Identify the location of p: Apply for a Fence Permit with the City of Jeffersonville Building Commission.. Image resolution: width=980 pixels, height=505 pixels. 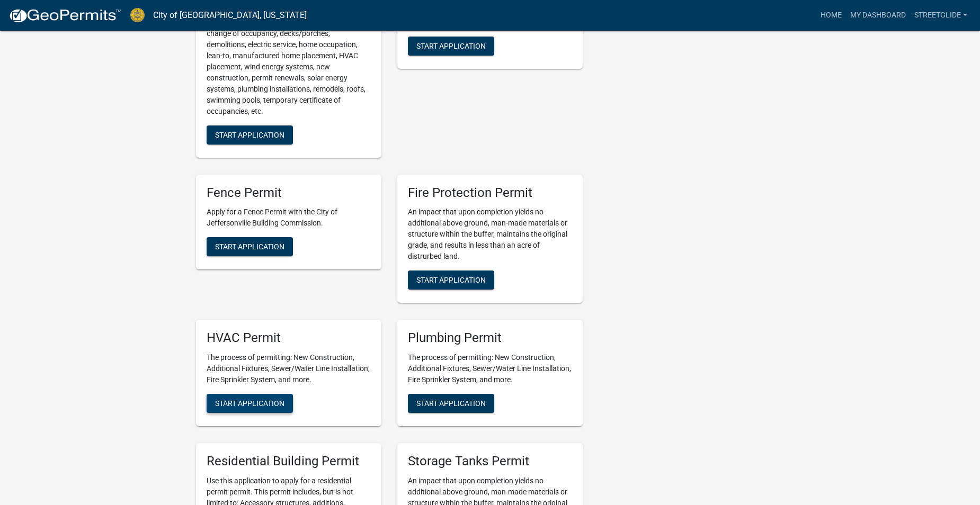
(289, 218).